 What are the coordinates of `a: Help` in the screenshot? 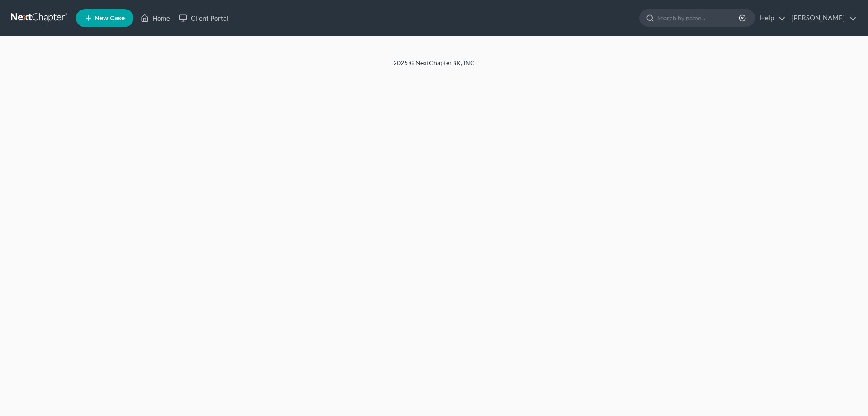 It's located at (771, 18).